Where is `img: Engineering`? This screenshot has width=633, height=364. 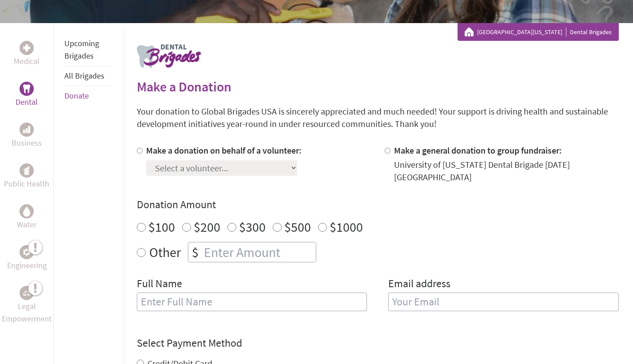
img: Engineering is located at coordinates (27, 252).